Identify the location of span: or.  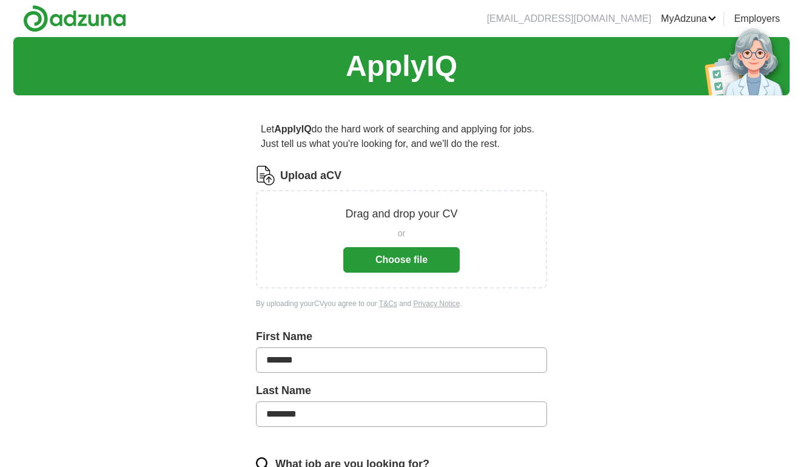
(402, 233).